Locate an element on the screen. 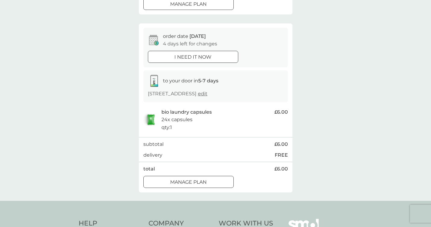  button: i need it now is located at coordinates (193, 57).